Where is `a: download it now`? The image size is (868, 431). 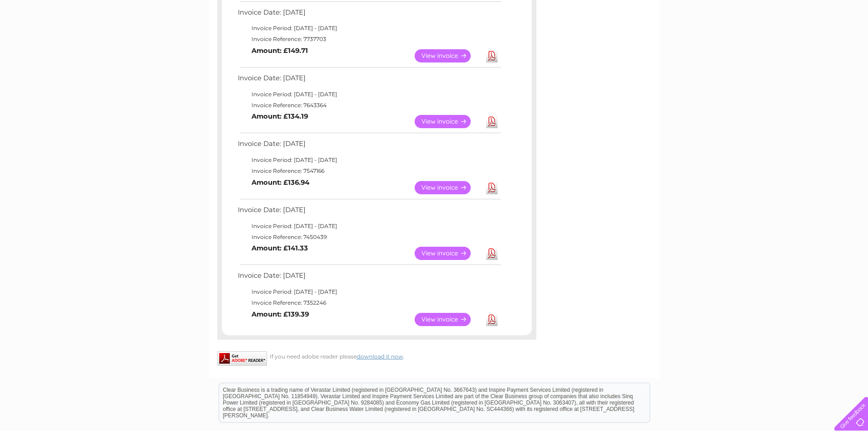
a: download it now is located at coordinates (380, 356).